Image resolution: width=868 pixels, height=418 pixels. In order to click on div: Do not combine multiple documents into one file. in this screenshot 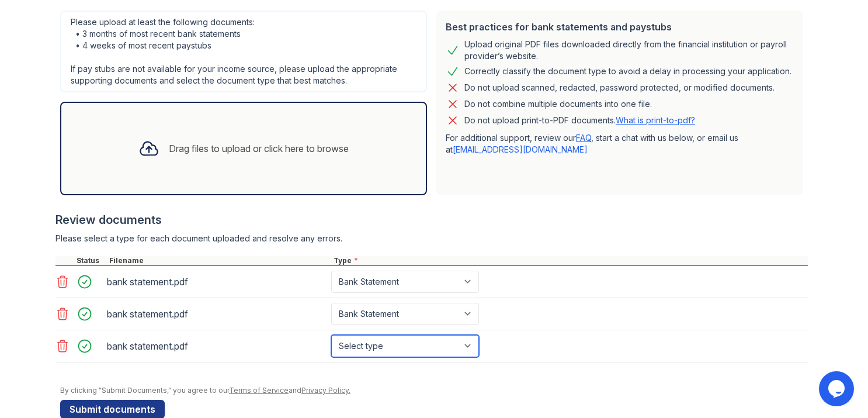, I will do `click(558, 104)`.